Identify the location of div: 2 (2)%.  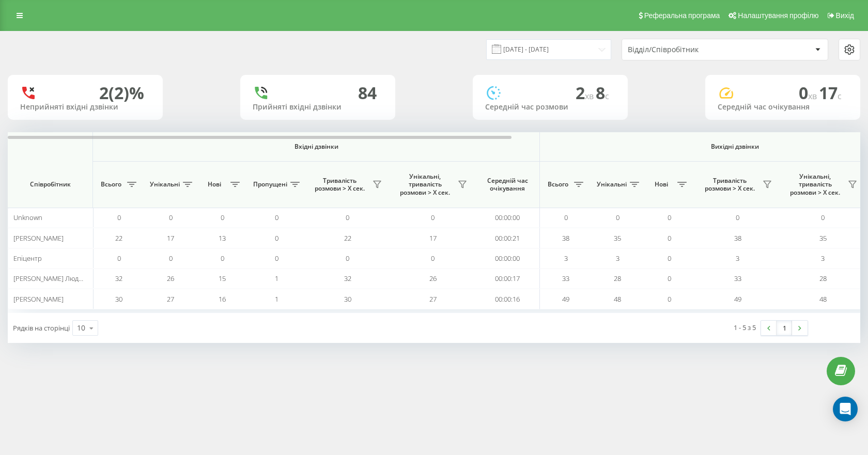
(121, 93).